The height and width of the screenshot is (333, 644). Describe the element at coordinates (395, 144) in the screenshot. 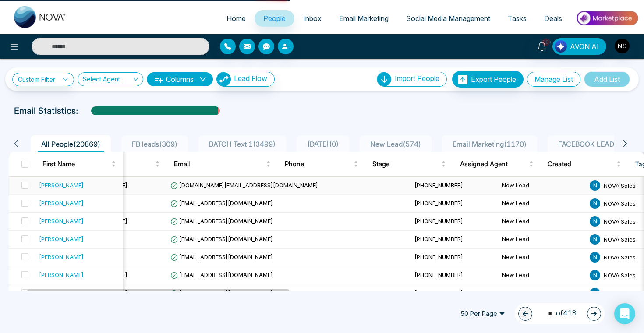

I see `span: New Lead ( 574 )` at that location.